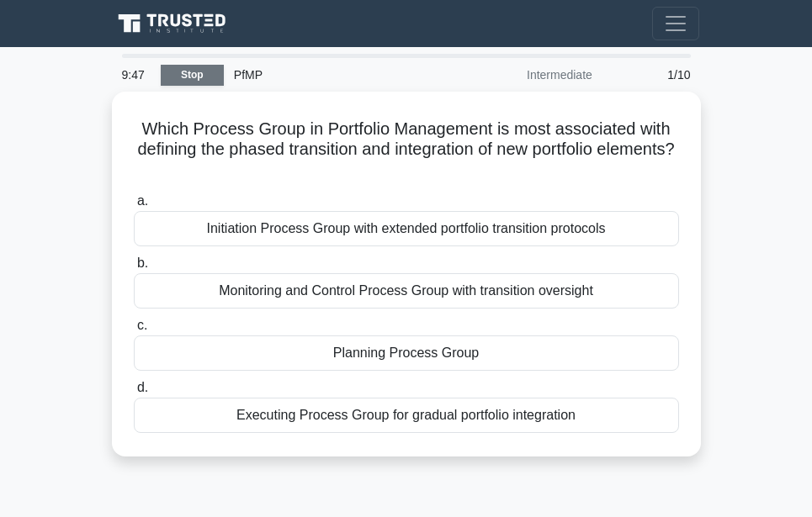 The width and height of the screenshot is (812, 517). What do you see at coordinates (192, 75) in the screenshot?
I see `a: Stop` at bounding box center [192, 75].